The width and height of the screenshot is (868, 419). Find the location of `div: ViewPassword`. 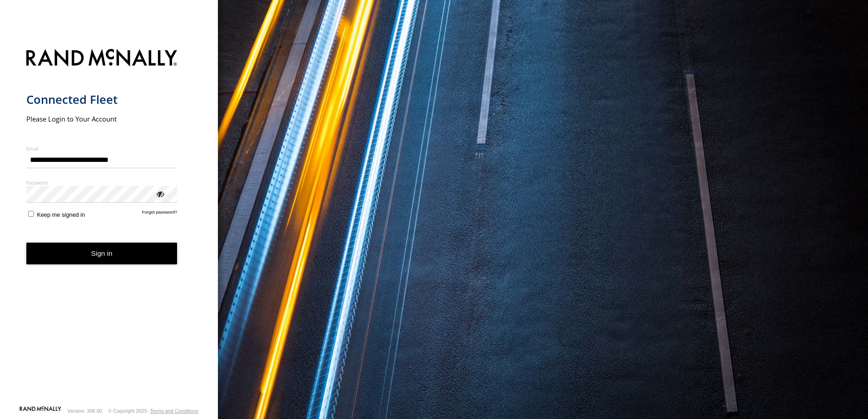

div: ViewPassword is located at coordinates (160, 194).